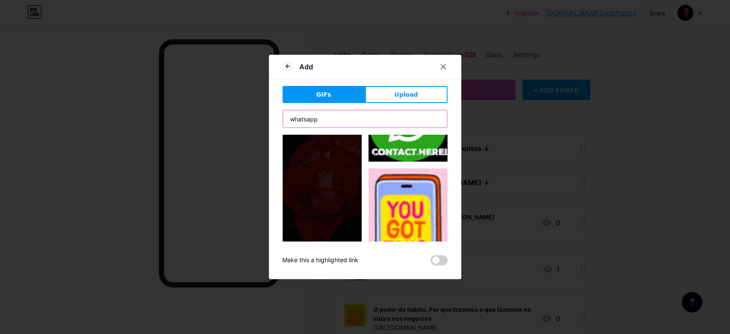 Image resolution: width=730 pixels, height=334 pixels. Describe the element at coordinates (406, 94) in the screenshot. I see `span: Upload` at that location.